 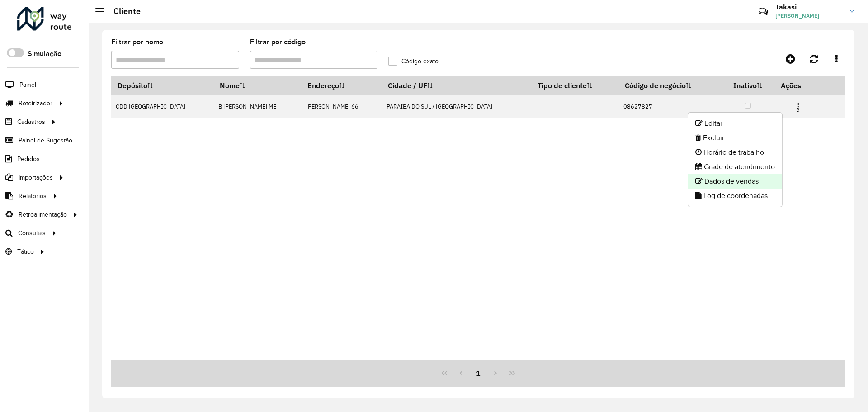 What do you see at coordinates (28, 85) in the screenshot?
I see `span: Painel` at bounding box center [28, 85].